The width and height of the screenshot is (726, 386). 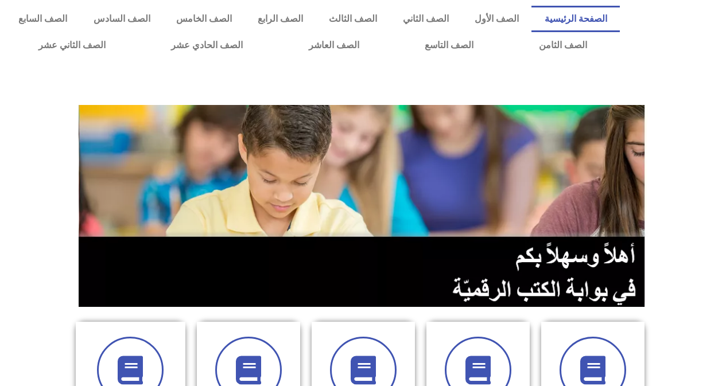 I want to click on a: الصف الحادي عشر, so click(x=207, y=45).